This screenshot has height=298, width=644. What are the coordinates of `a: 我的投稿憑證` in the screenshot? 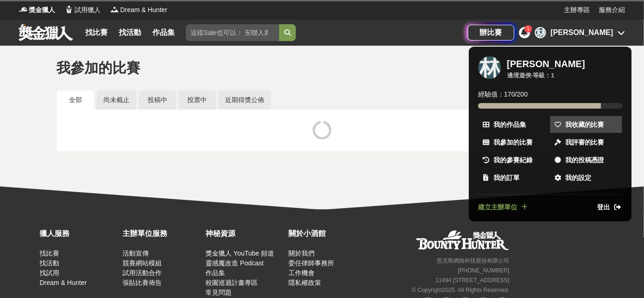 It's located at (586, 160).